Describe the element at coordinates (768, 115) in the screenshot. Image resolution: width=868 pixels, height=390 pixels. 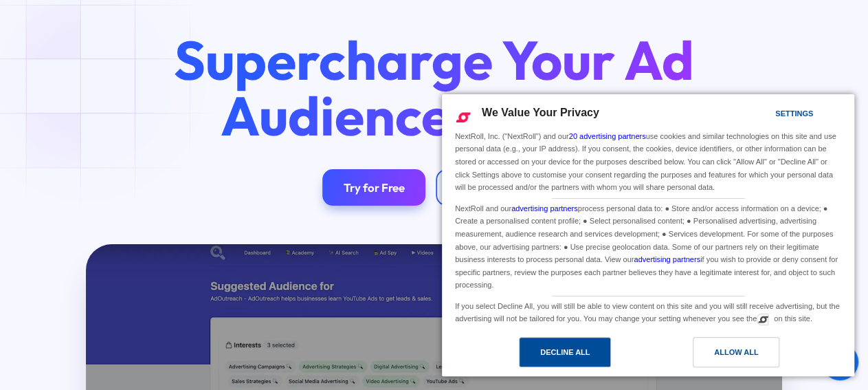
I see `a: Settings` at that location.